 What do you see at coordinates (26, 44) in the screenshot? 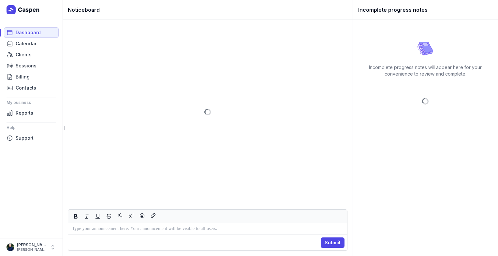
I see `span: Calendar` at bounding box center [26, 44].